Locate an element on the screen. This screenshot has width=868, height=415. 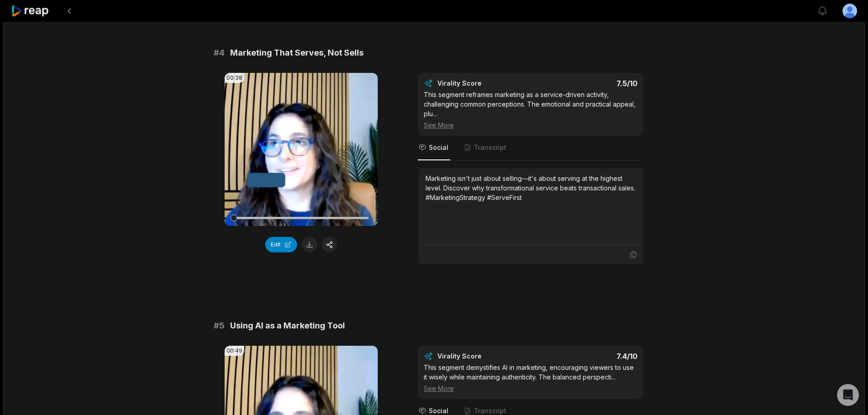
video: Your browser does not support mp4 format. is located at coordinates (301, 149).